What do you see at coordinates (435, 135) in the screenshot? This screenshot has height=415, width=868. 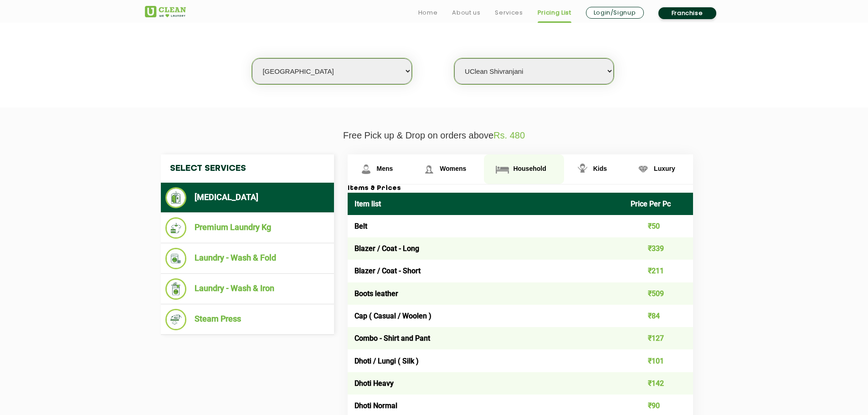 I see `p: Free Pick up & Drop on orders above` at bounding box center [435, 135].